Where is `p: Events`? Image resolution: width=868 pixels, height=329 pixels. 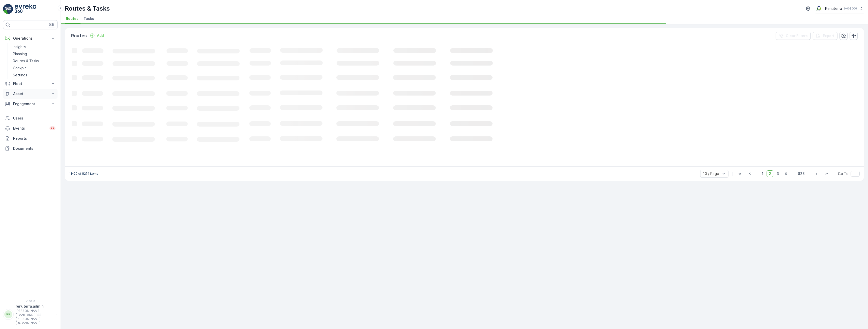 p: Events is located at coordinates (30, 128).